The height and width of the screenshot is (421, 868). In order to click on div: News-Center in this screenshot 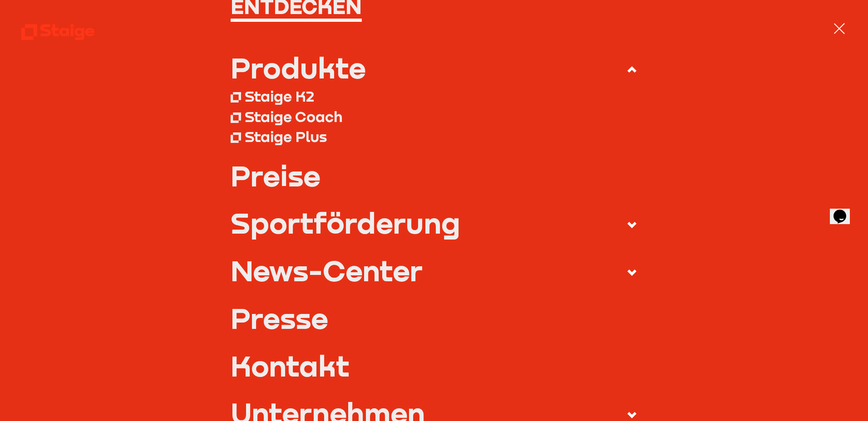, I will do `click(327, 270)`.